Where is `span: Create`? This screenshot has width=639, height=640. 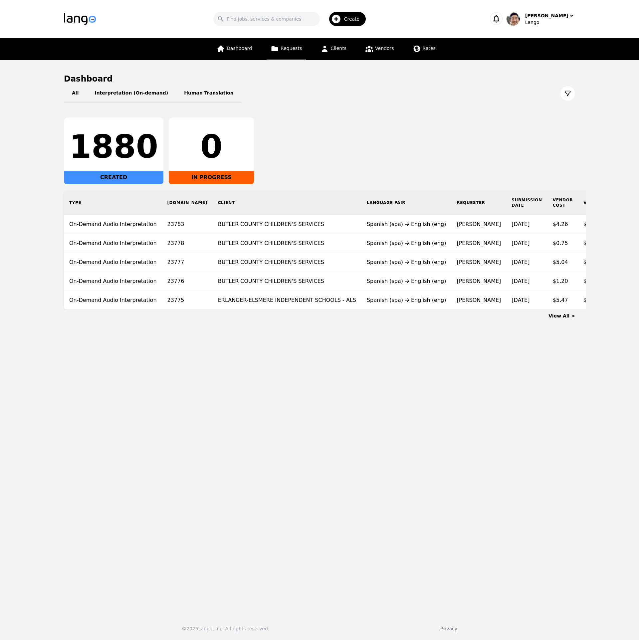
span: Create is located at coordinates (354, 19).